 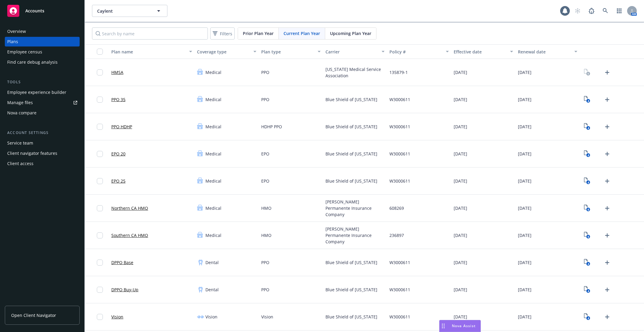 What do you see at coordinates (351, 33) in the screenshot?
I see `span: Upcoming Plan Year` at bounding box center [351, 33].